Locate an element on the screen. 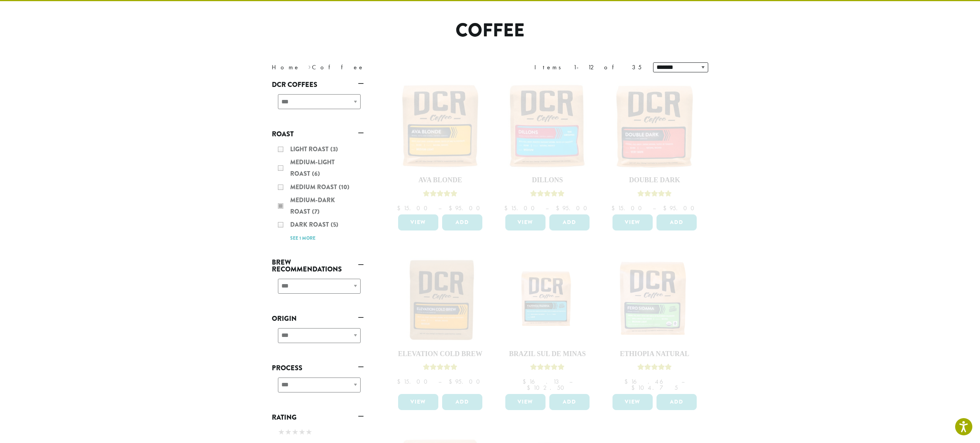 This screenshot has height=443, width=980. div: Roast is located at coordinates (318, 194).